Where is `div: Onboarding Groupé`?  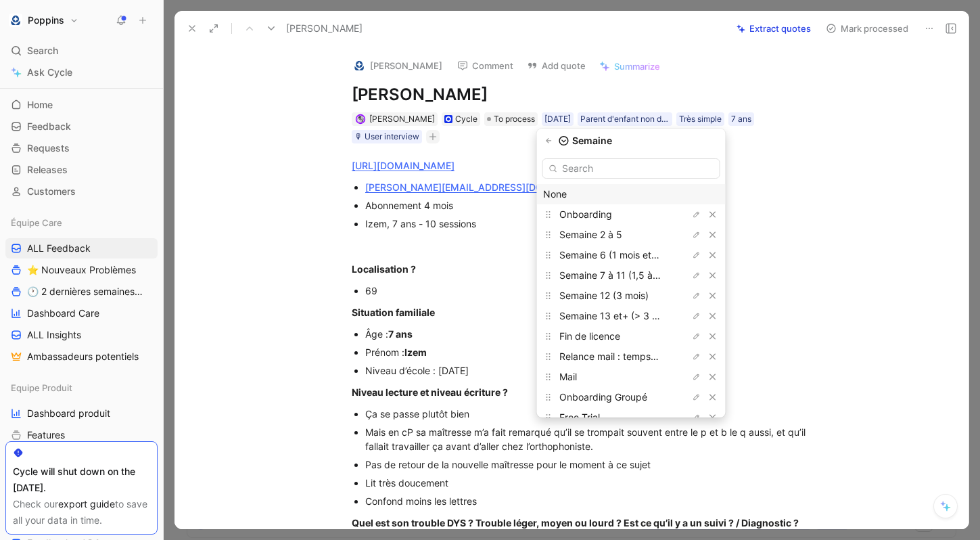 div: Onboarding Groupé is located at coordinates (631, 397).